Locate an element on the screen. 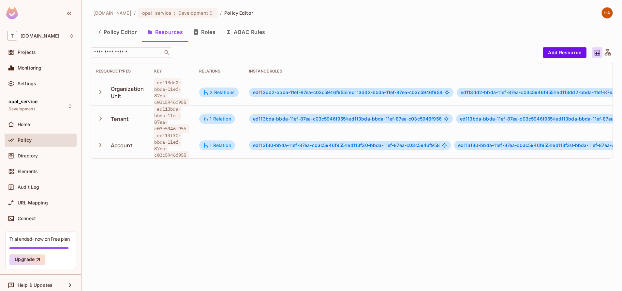 The height and width of the screenshot is (291, 622). span: the active workspace is located at coordinates (112, 13).